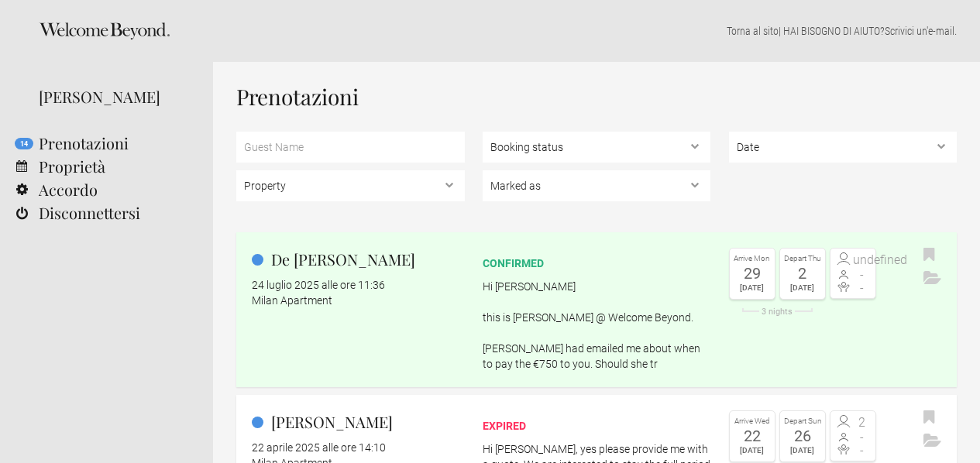  Describe the element at coordinates (752, 422) in the screenshot. I see `div: Arrive Wed` at that location.